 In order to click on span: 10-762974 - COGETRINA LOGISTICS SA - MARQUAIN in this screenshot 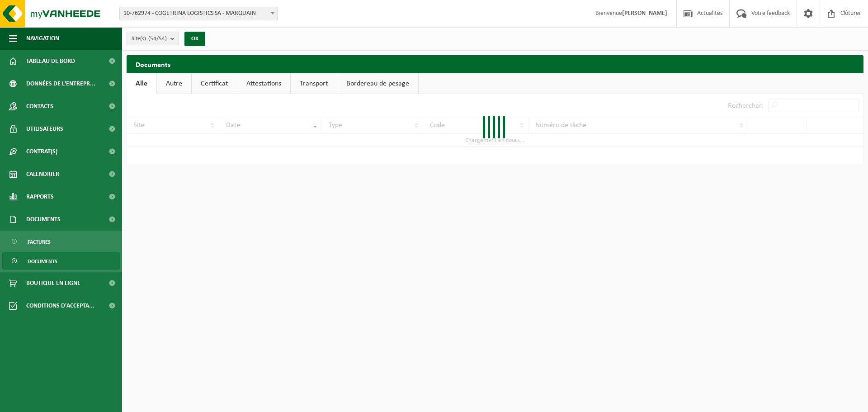, I will do `click(199, 13)`.